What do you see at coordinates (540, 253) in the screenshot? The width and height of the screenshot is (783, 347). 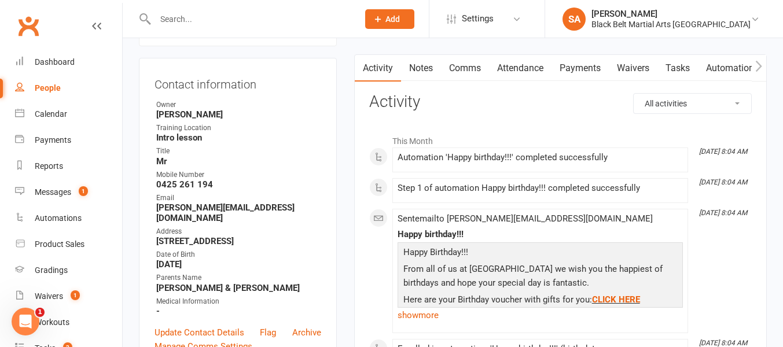 I see `p: Happy Birthday!!!` at bounding box center [540, 253].